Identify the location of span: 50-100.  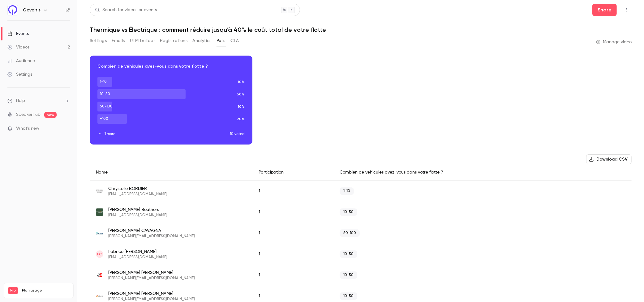
(349, 233).